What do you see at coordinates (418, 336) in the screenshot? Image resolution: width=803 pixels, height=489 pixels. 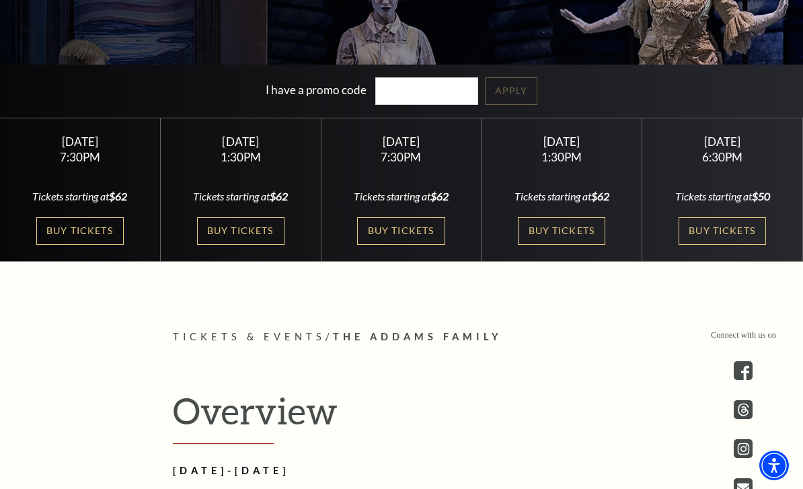 I see `span: The Addams Family` at bounding box center [418, 336].